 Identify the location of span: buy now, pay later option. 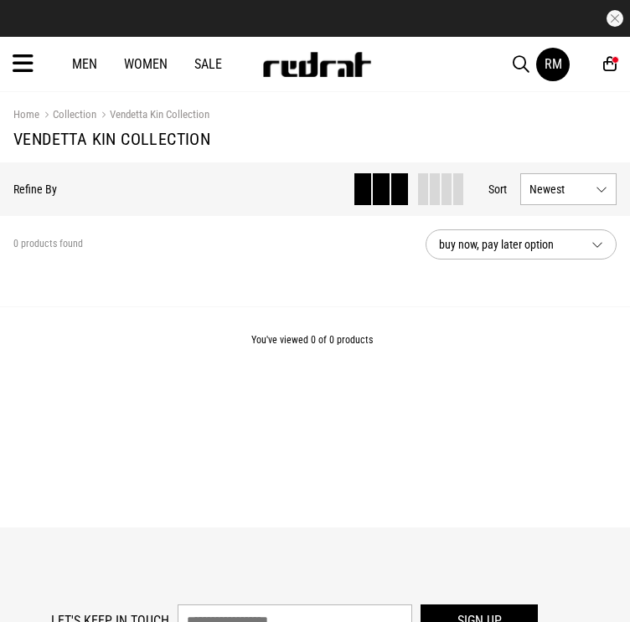
(508, 244).